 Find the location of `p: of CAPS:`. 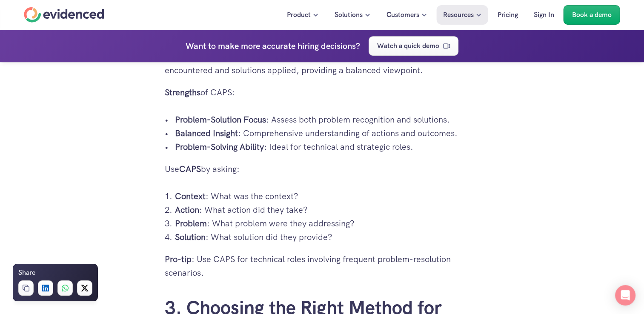

p: of CAPS: is located at coordinates (322, 92).